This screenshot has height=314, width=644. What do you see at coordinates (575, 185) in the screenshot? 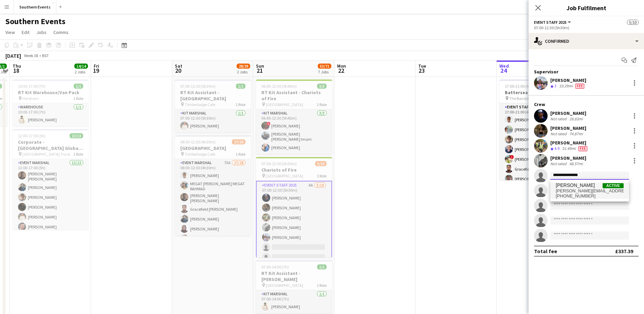
I see `span: Samantha Nelson` at bounding box center [575, 185].